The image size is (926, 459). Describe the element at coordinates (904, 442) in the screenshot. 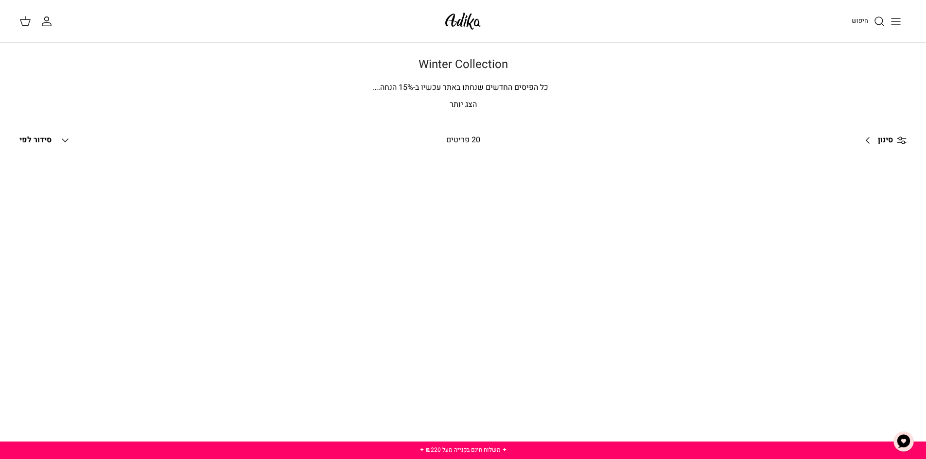

I see `button: צ'אט` at that location.